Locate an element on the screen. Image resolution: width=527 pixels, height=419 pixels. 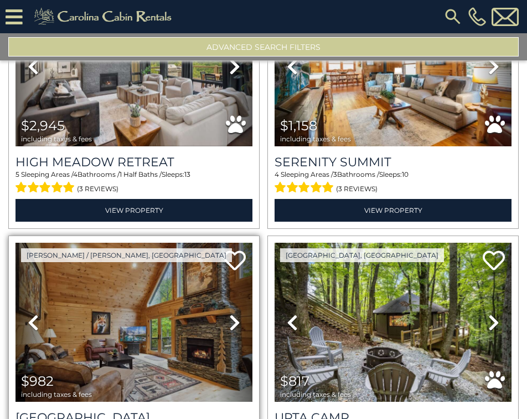
span: 13 is located at coordinates (187, 174).